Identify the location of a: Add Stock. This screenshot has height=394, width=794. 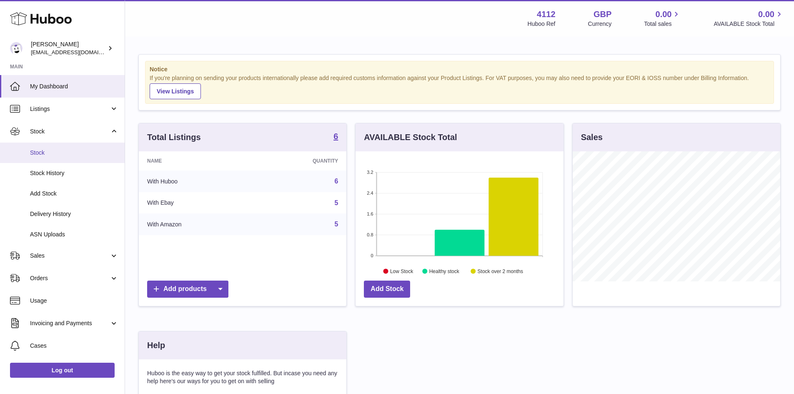
(387, 289).